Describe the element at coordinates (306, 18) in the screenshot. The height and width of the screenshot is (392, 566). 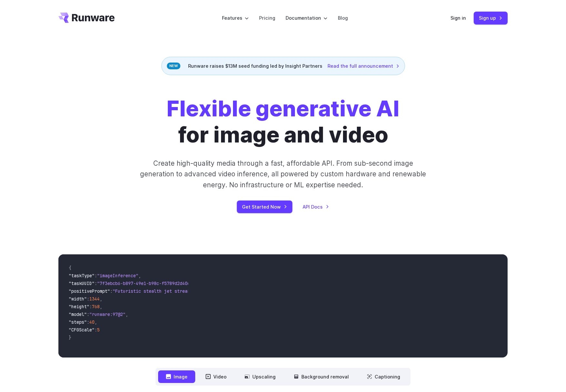
I see `label: Documentation` at that location.